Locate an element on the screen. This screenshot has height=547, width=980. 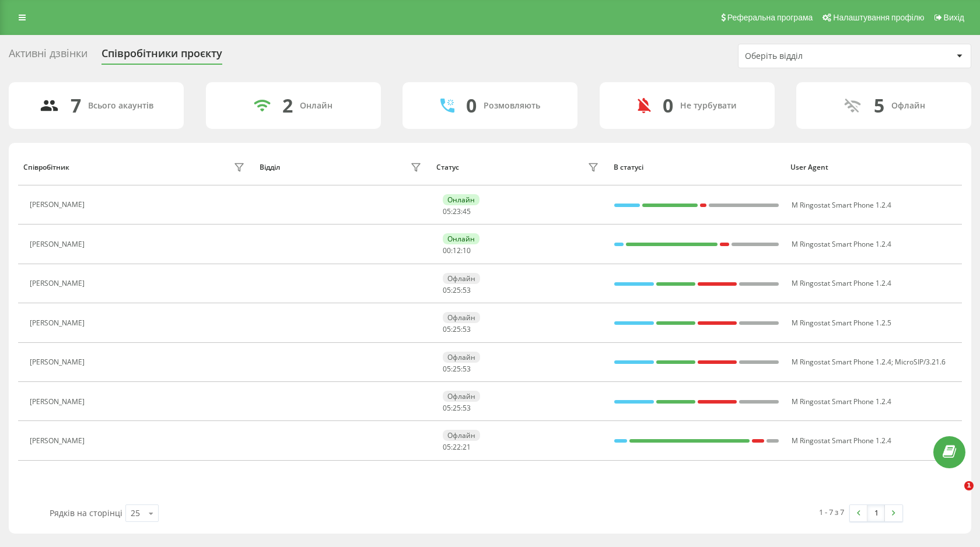
span: 12 is located at coordinates (456, 251).